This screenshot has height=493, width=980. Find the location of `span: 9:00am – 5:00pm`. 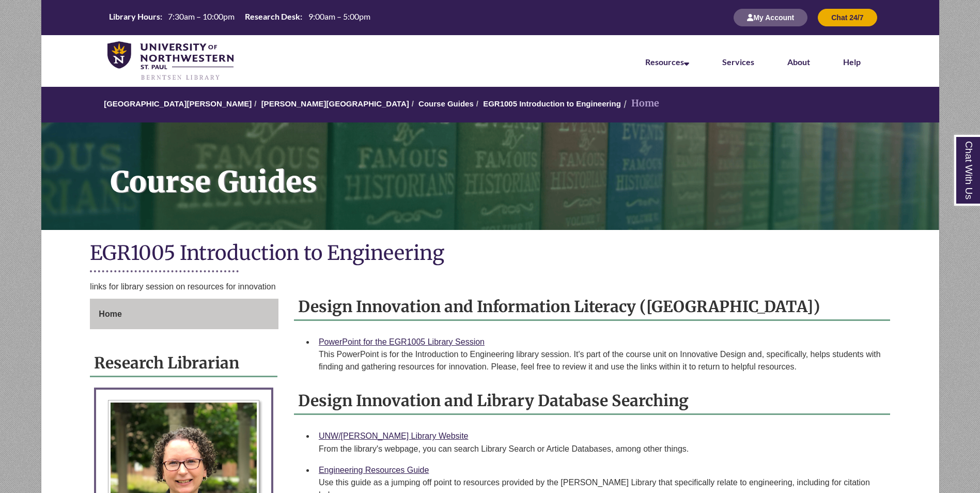

span: 9:00am – 5:00pm is located at coordinates (340, 16).